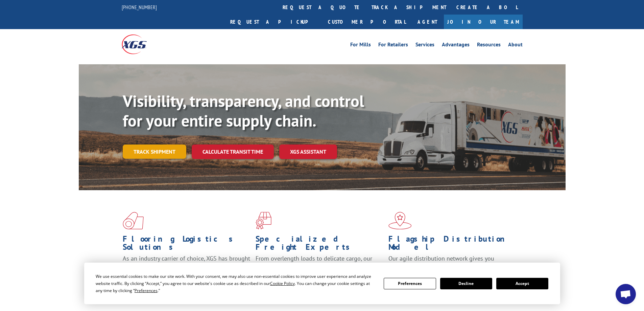 Image resolution: width=644 pixels, height=311 pixels. What do you see at coordinates (410, 284) in the screenshot?
I see `button: Preferences` at bounding box center [410, 284].